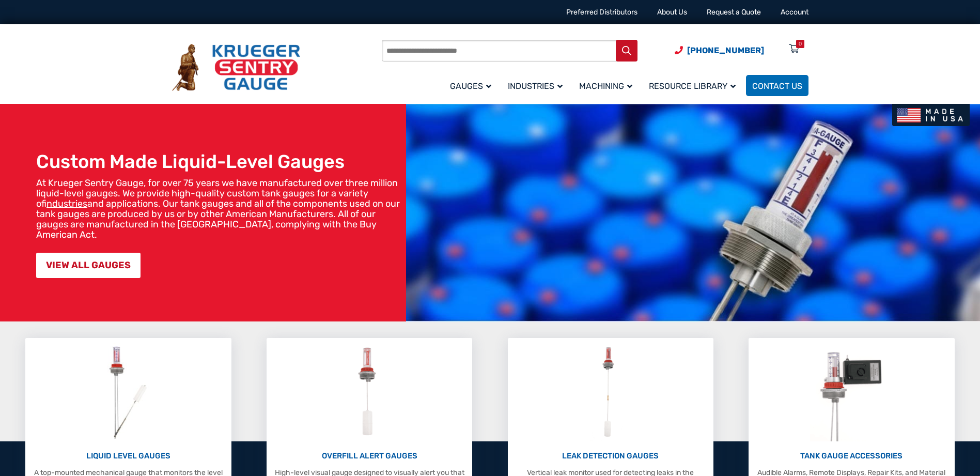  Describe the element at coordinates (538, 85) in the screenshot. I see `a: Industries` at that location.